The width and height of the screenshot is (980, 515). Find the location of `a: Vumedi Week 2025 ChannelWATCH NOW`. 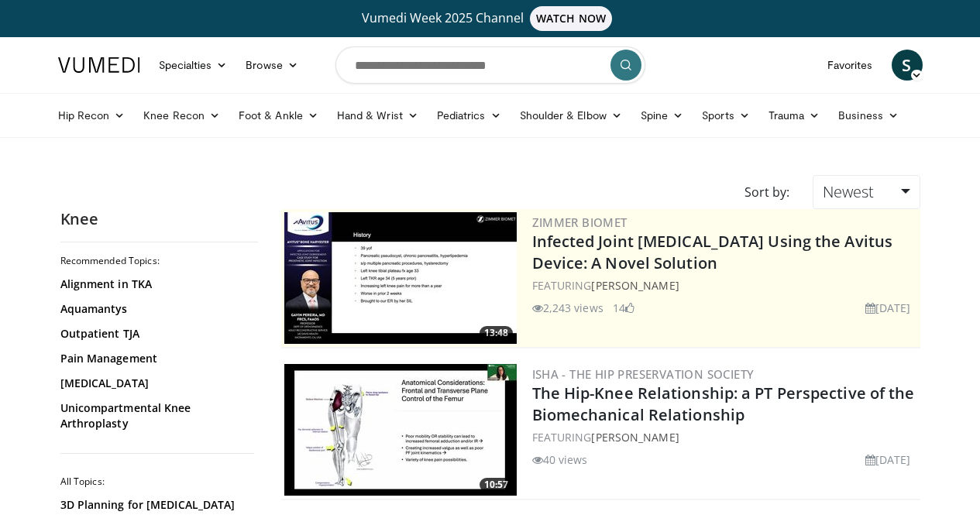

a: Vumedi Week 2025 ChannelWATCH NOW is located at coordinates (490, 19).